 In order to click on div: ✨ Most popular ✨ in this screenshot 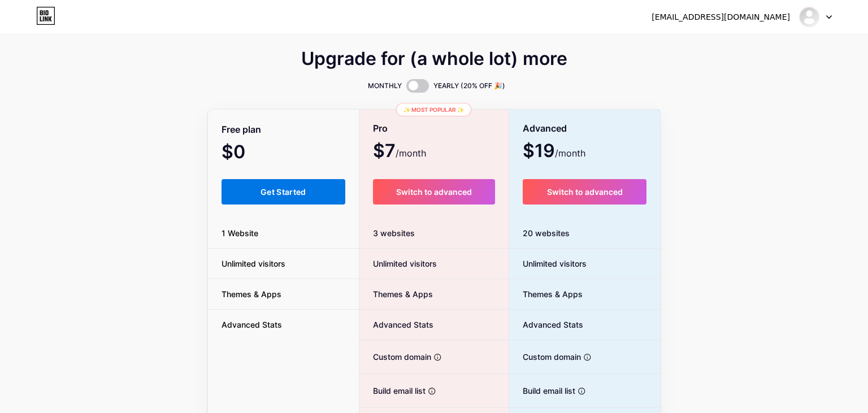, I will do `click(433, 110)`.